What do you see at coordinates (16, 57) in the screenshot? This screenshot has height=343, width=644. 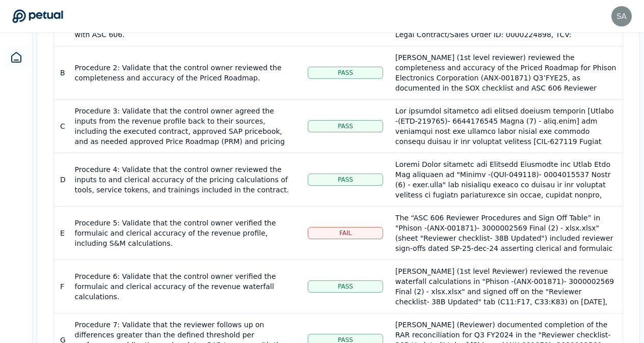 I see `a: Dashboard` at bounding box center [16, 57].